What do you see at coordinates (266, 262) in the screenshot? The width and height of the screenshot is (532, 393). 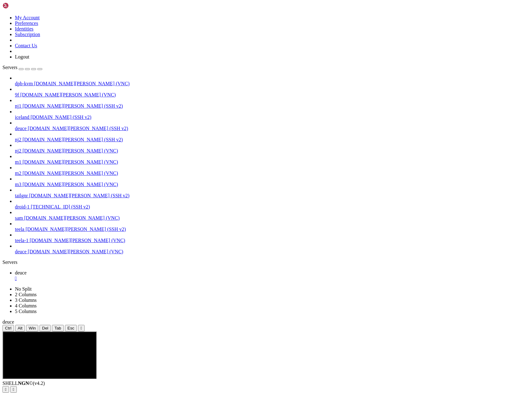 I see `div: Servers` at bounding box center [266, 262].